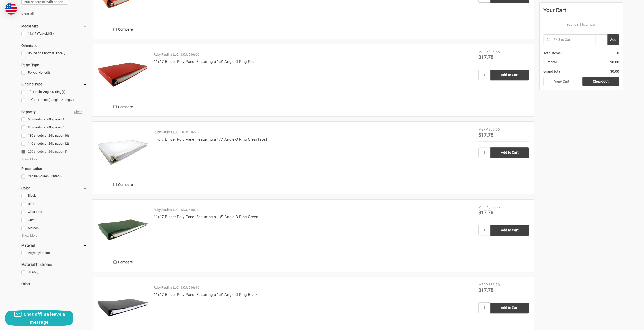 The image size is (644, 330). I want to click on h5: Other, so click(54, 284).